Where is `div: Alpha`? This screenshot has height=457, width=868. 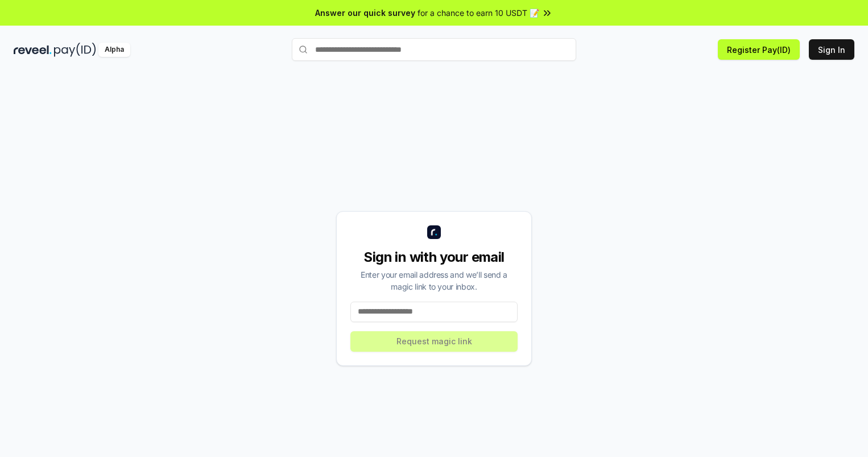
div: Alpha is located at coordinates (114, 49).